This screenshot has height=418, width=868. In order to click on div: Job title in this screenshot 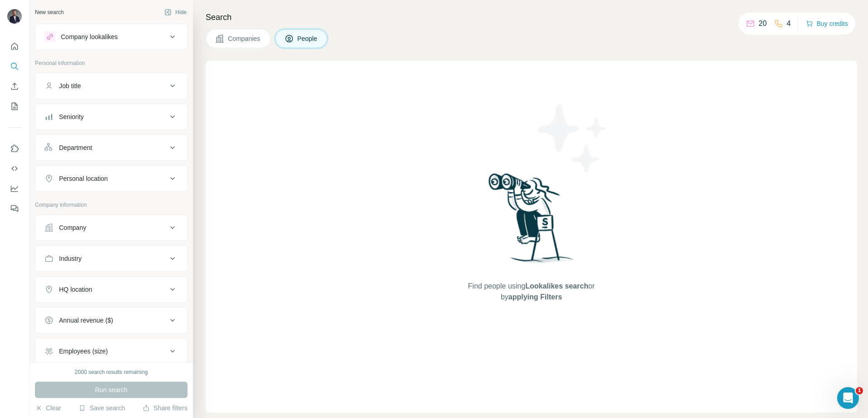, I will do `click(70, 86)`.